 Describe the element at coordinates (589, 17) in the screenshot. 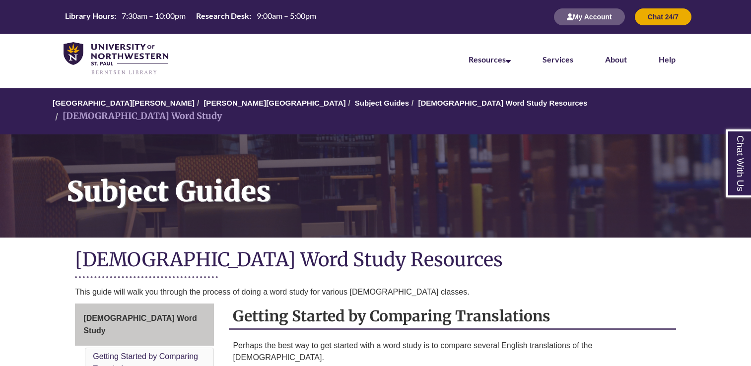

I see `button: My Account` at that location.